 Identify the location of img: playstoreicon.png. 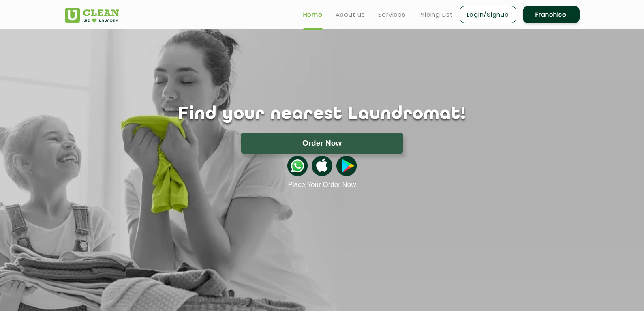
(347, 166).